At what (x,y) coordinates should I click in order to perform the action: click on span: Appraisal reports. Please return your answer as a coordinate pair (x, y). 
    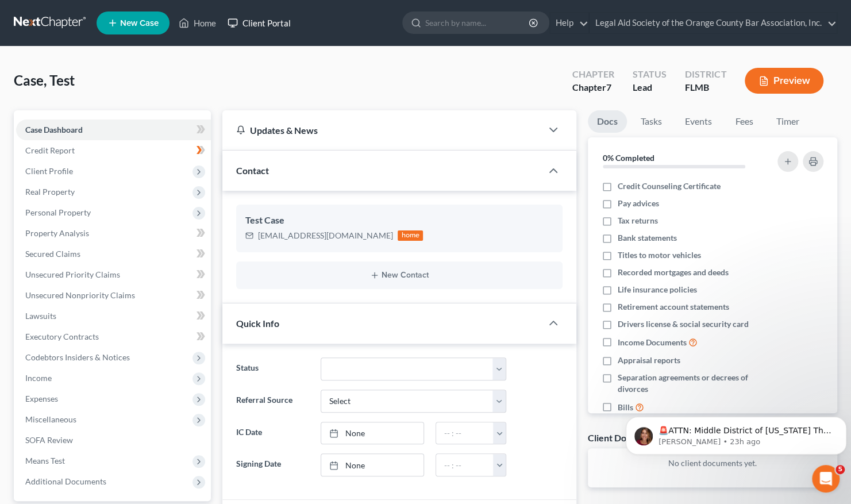
    Looking at the image, I should click on (649, 361).